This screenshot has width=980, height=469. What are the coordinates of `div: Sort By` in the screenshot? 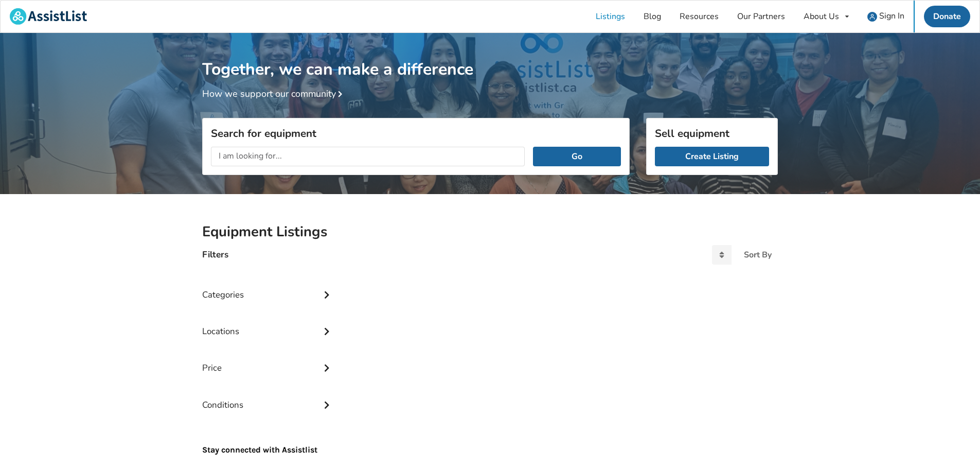 It's located at (758, 255).